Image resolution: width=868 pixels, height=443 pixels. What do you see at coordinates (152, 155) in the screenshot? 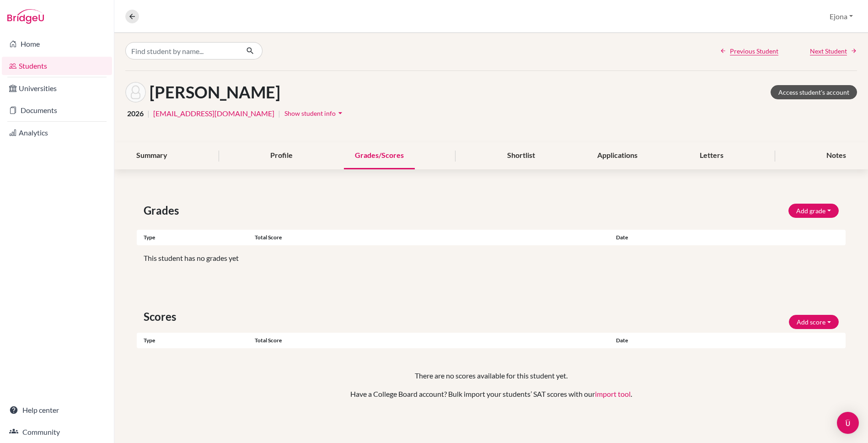
I see `div: Summary` at bounding box center [152, 155].